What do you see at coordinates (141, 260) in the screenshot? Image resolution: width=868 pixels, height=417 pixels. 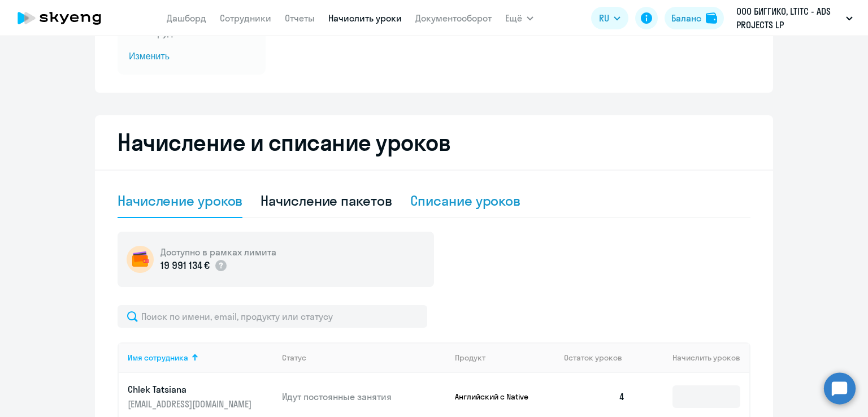 I see `img: wallet-circle.png` at bounding box center [141, 260].